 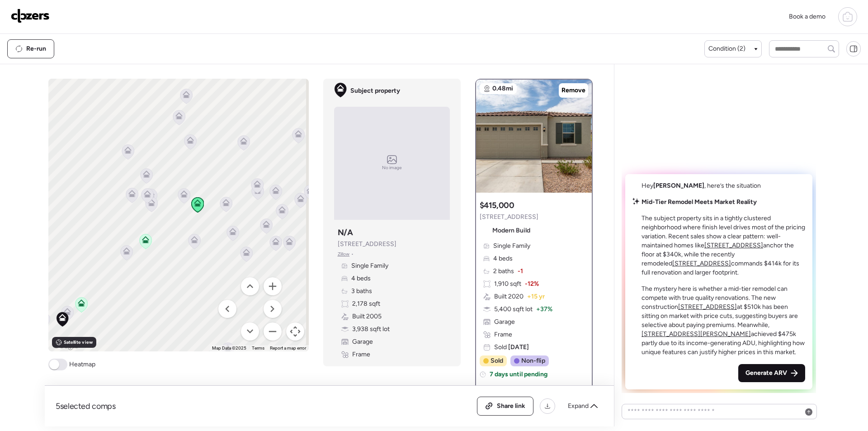 What do you see at coordinates (367, 316) in the screenshot?
I see `span: Built 2005` at bounding box center [367, 316].